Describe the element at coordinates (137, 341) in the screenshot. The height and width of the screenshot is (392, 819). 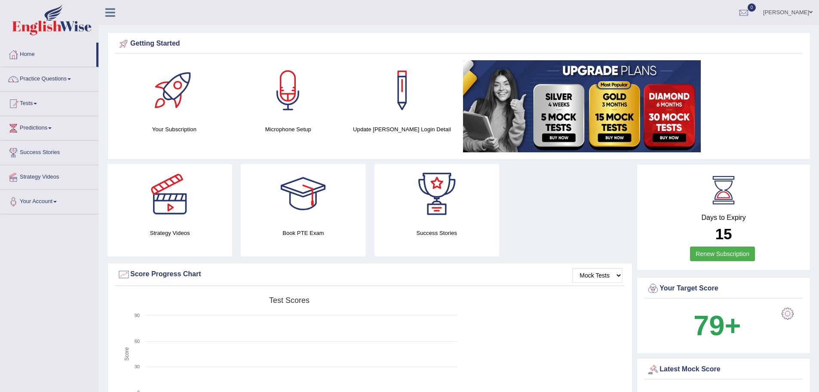
I see `text: 60` at that location.